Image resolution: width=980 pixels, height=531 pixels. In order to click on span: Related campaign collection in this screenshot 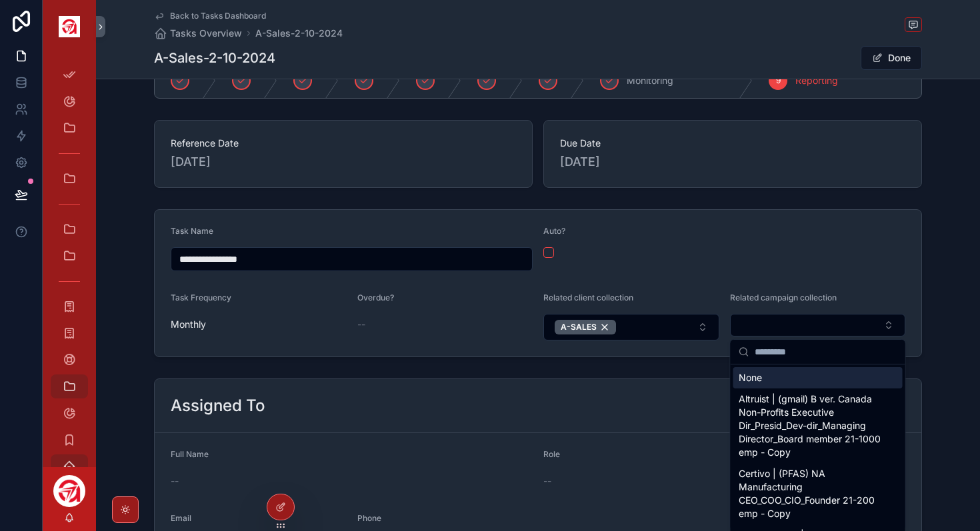, I will do `click(783, 297)`.